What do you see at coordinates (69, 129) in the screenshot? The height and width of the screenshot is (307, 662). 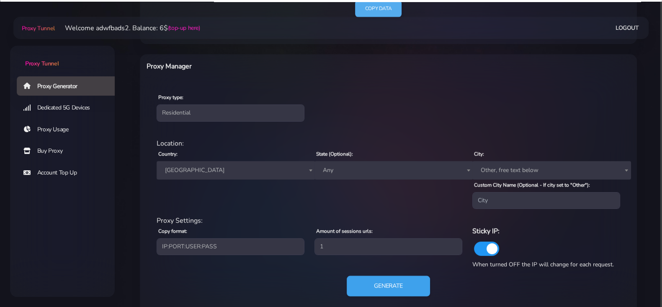 I see `a: Proxy Usage` at bounding box center [69, 129].